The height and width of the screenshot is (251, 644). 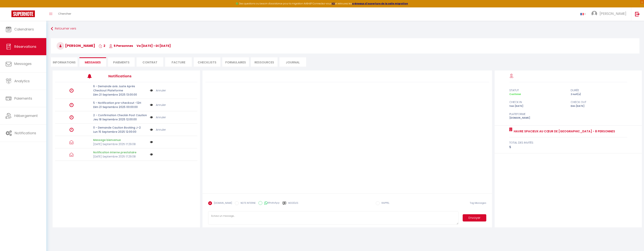 What do you see at coordinates (478, 202) in the screenshot?
I see `span: Tag Messages` at bounding box center [478, 202].